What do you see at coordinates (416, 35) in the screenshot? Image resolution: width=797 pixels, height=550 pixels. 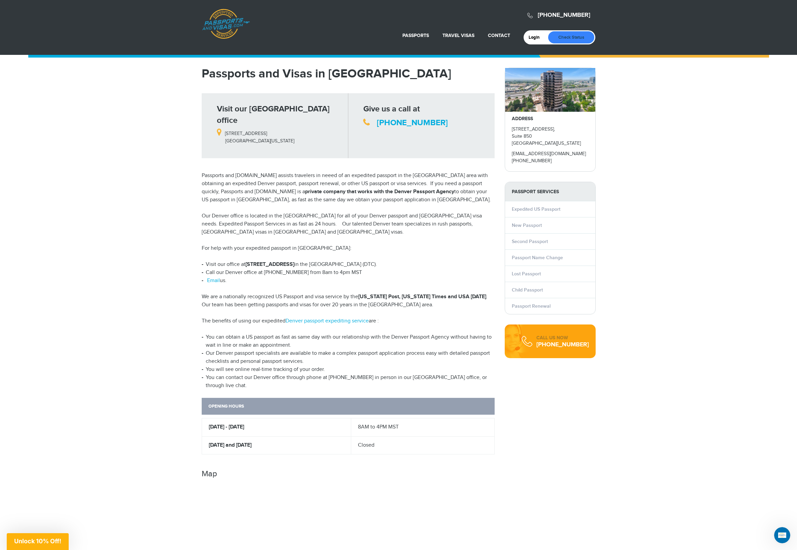 I see `a: Passports` at bounding box center [416, 35].